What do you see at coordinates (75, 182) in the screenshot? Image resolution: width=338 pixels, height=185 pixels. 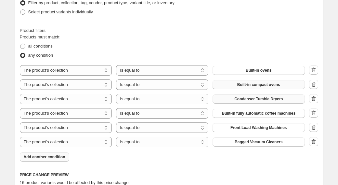 I see `span: 16 product variants would be affected by this price change:` at bounding box center [75, 182].